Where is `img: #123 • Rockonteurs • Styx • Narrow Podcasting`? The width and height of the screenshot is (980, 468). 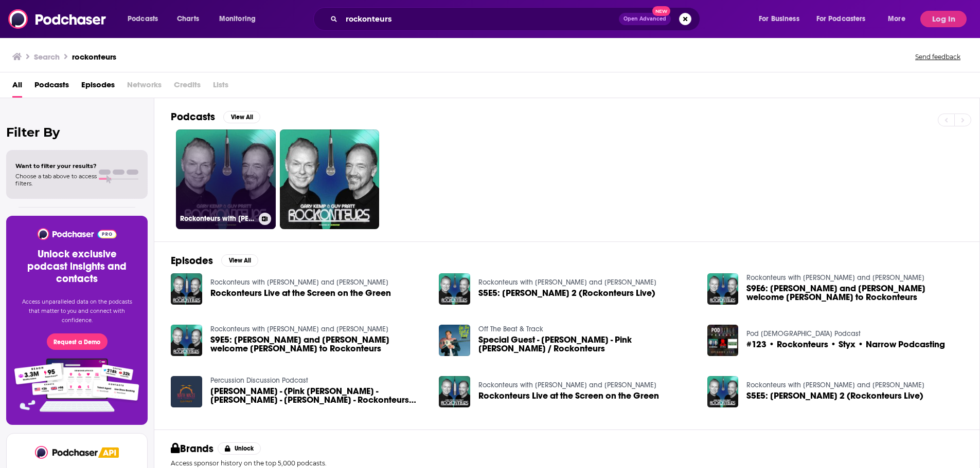 img: #123 • Rockonteurs • Styx • Narrow Podcasting is located at coordinates (723, 341).